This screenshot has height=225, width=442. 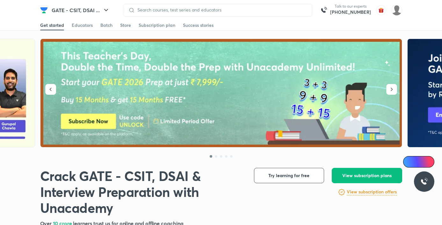 What do you see at coordinates (324, 10) in the screenshot?
I see `img: call-us` at bounding box center [324, 10].